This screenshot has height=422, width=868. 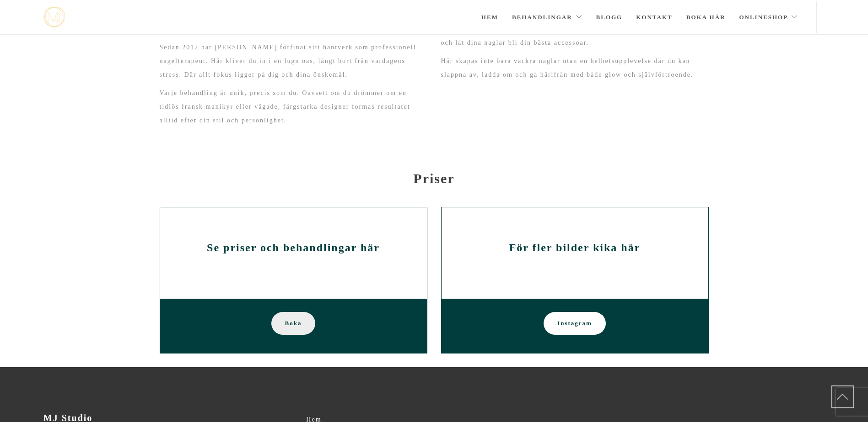 I want to click on a: Boka, so click(x=293, y=324).